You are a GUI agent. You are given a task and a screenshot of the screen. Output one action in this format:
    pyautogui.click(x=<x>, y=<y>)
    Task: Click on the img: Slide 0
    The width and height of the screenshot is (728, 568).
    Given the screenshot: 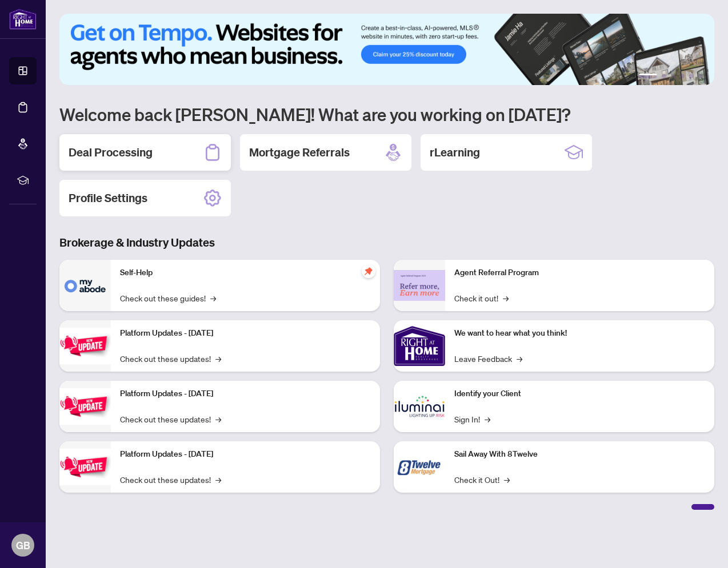 What is the action you would take?
    pyautogui.click(x=387, y=49)
    